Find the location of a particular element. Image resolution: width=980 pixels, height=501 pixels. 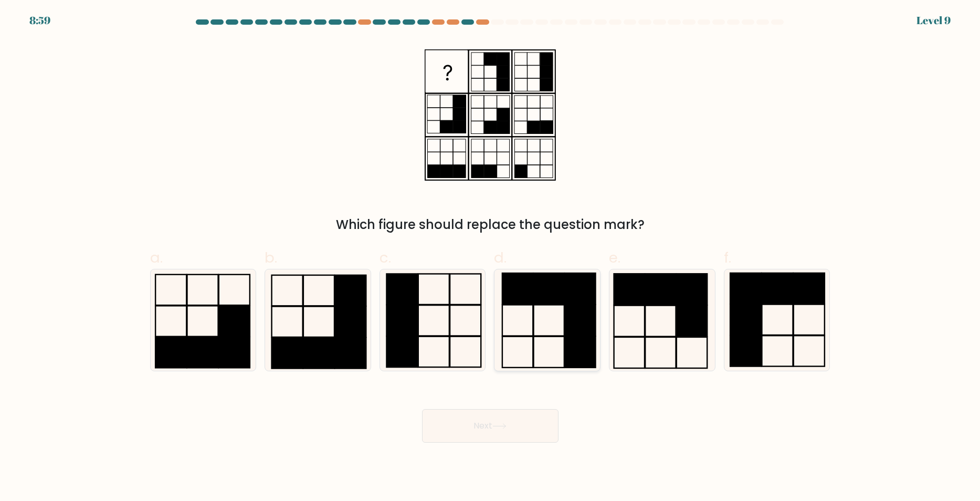

button: Next is located at coordinates (490, 425).